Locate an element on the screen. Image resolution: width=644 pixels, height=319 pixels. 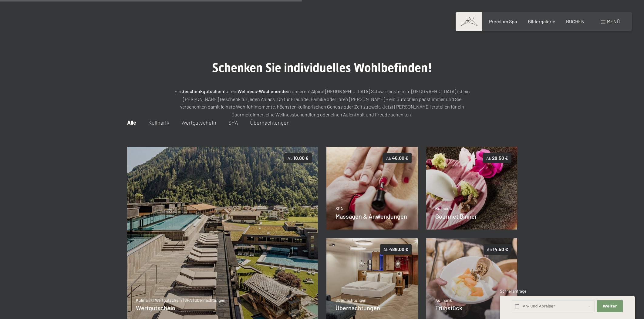
strong: Geschenkgutschein is located at coordinates (202, 91).